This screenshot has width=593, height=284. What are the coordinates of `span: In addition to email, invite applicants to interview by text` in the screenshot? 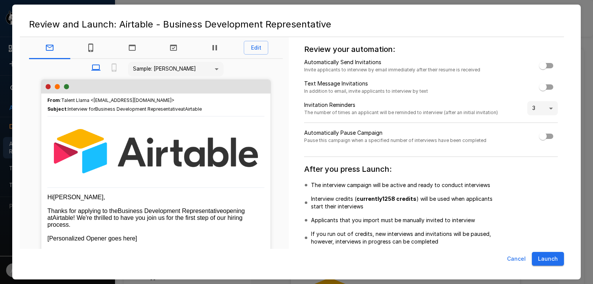 It's located at (366, 91).